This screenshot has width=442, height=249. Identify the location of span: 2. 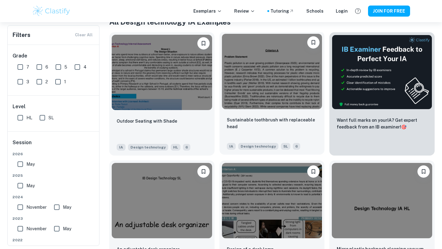
(47, 82).